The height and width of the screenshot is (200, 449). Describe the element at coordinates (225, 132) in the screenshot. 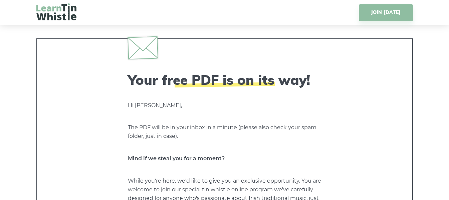

I see `p: The PDF will be in your inbox in a minute (please also check your spam folder, just in case).` at that location.